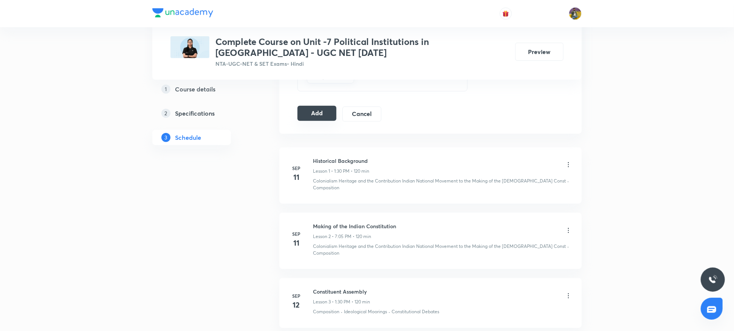 The width and height of the screenshot is (734, 331). What do you see at coordinates (190, 47) in the screenshot?
I see `img: 463AA2EA-9884-497E-A149-79CF24433E3E_plus.png` at bounding box center [190, 47].